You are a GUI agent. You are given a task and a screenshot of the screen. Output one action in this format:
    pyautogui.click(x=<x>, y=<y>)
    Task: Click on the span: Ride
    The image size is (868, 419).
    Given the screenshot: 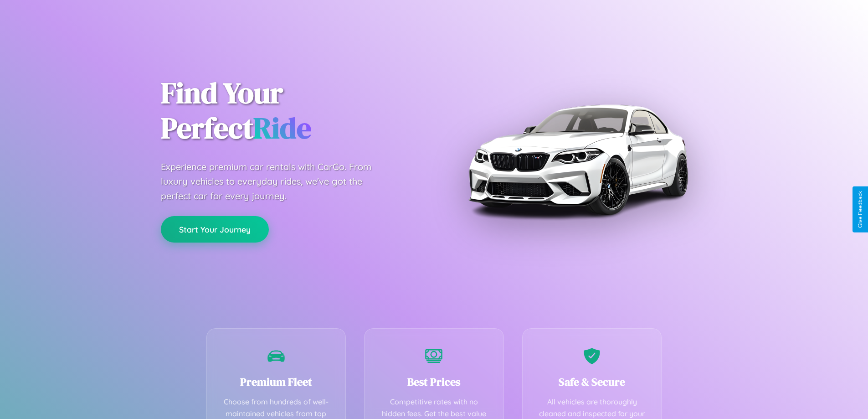 What is the action you would take?
    pyautogui.click(x=282, y=127)
    